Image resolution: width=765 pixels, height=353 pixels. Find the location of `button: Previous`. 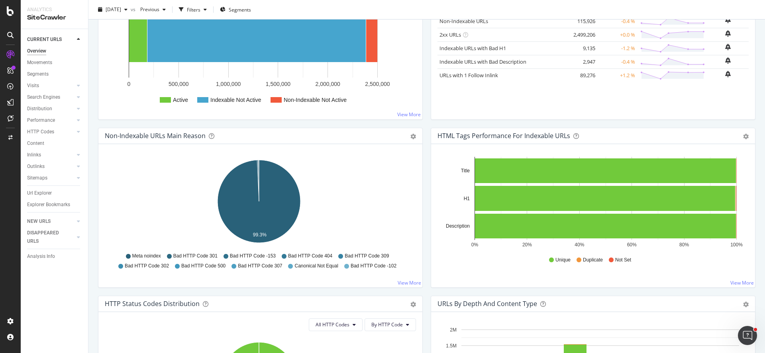

button: Previous is located at coordinates (153, 10).